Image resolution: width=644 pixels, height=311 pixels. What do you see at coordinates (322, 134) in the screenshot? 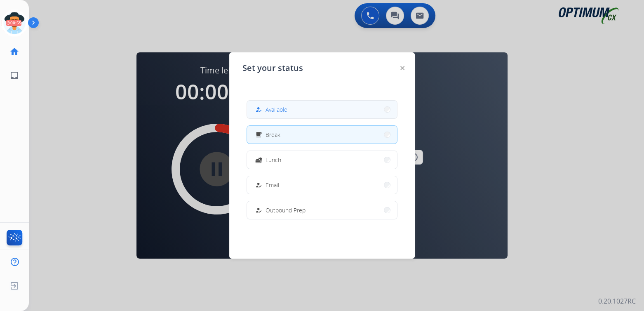
I see `button: Break` at bounding box center [322, 134].